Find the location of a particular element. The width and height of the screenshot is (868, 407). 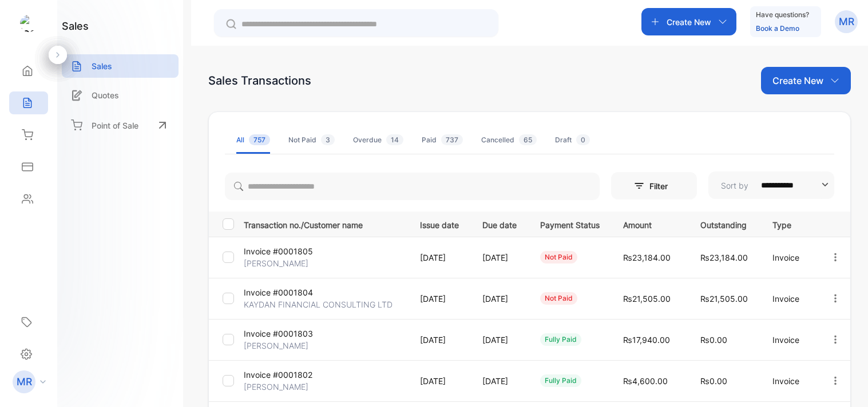

p: Sort by is located at coordinates (735, 185).